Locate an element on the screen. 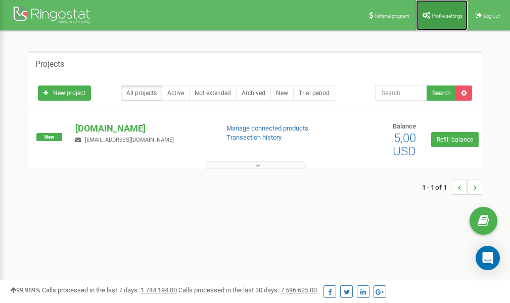 The height and width of the screenshot is (303, 510). span: 1 - 1 of 1 is located at coordinates (437, 187).